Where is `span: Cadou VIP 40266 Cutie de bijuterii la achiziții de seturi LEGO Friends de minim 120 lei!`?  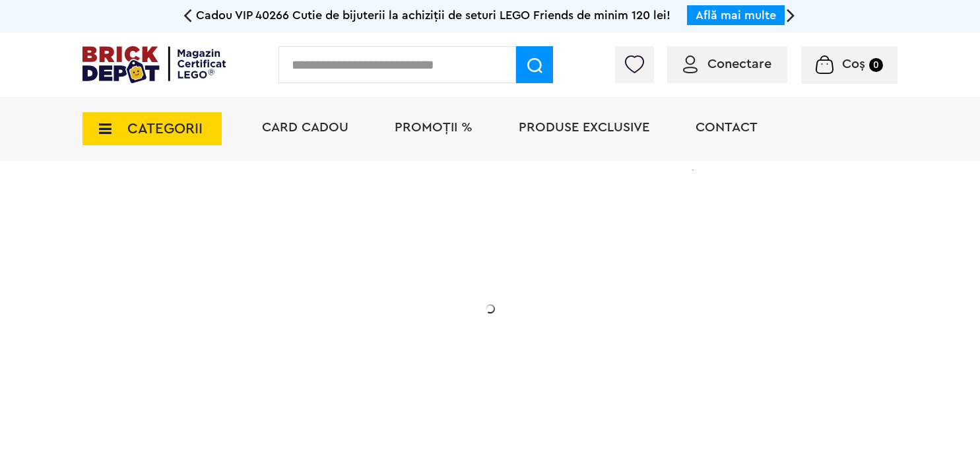 span: Cadou VIP 40266 Cutie de bijuterii la achiziții de seturi LEGO Friends de minim 120 lei! is located at coordinates (433, 15).